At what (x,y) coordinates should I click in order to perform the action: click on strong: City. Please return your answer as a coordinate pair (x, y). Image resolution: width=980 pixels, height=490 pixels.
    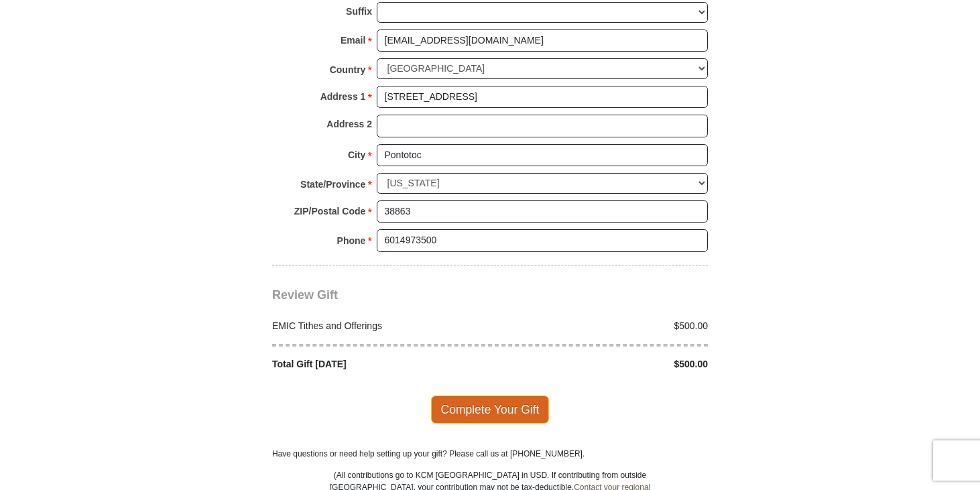
    Looking at the image, I should click on (357, 155).